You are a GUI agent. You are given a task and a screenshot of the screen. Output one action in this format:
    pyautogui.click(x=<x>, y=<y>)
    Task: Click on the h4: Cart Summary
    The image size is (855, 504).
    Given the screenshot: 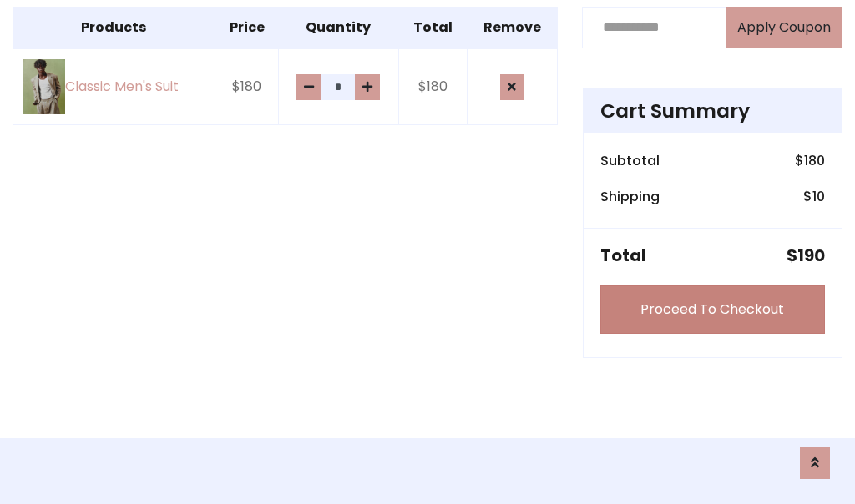 What is the action you would take?
    pyautogui.click(x=712, y=111)
    